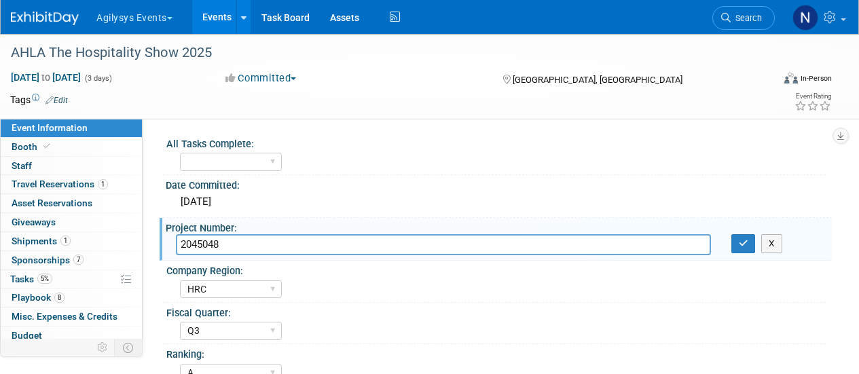 This screenshot has height=374, width=859. Describe the element at coordinates (52, 203) in the screenshot. I see `span: Asset Reservations` at that location.